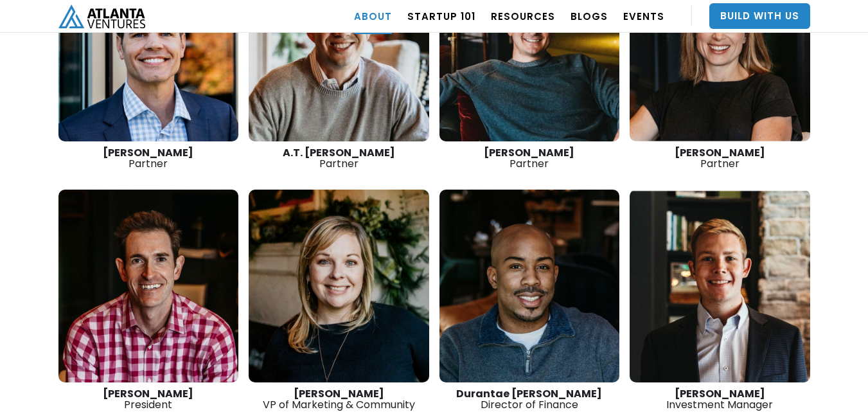 The height and width of the screenshot is (412, 868). I want to click on div: Director of Finance, so click(530, 399).